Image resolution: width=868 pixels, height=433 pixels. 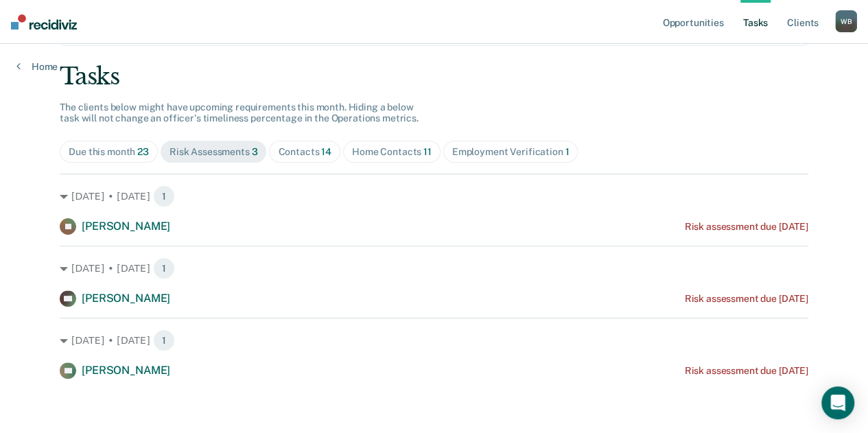 I want to click on div: Contacts, so click(x=305, y=152).